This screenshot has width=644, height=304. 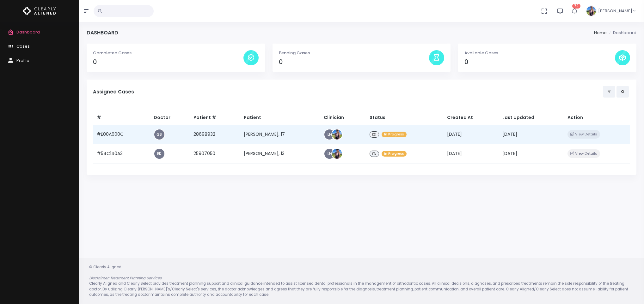 I want to click on th: Clinician, so click(x=343, y=118).